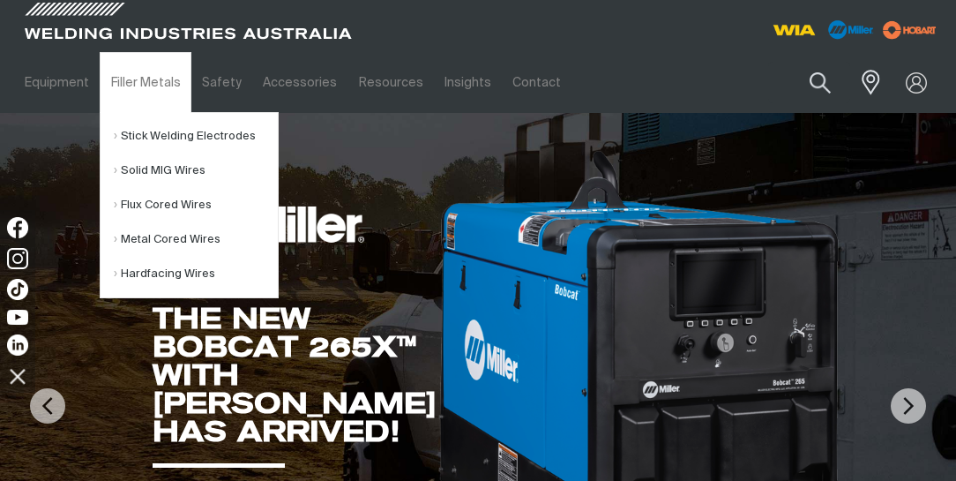  I want to click on a: Contact, so click(536, 82).